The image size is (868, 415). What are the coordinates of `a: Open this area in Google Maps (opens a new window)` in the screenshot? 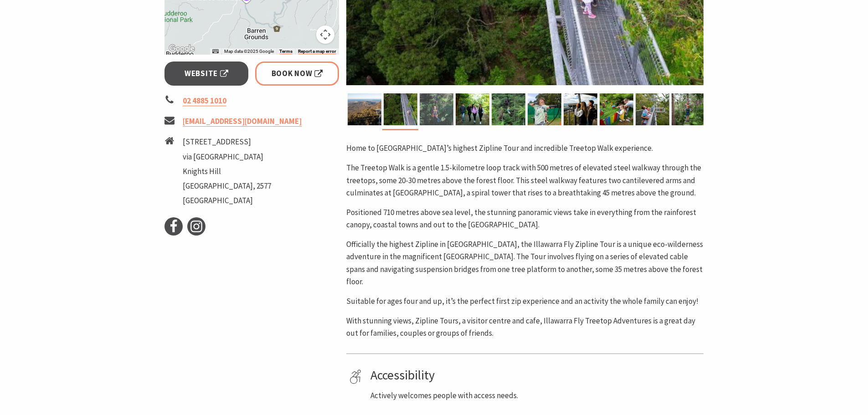 It's located at (182, 49).